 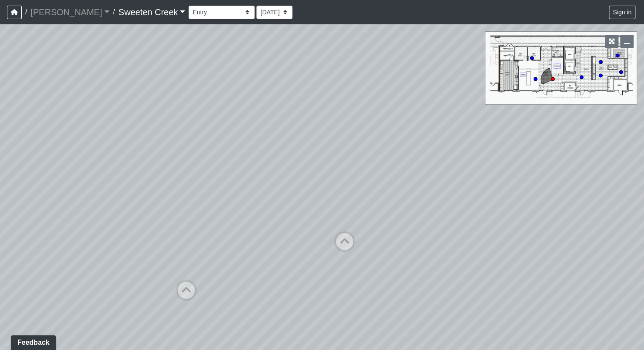 I want to click on button: Feedback, so click(x=27, y=10).